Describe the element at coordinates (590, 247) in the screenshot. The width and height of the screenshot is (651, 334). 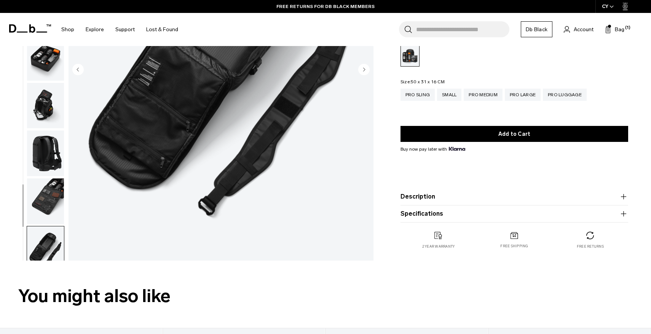
I see `p: Free returns` at that location.